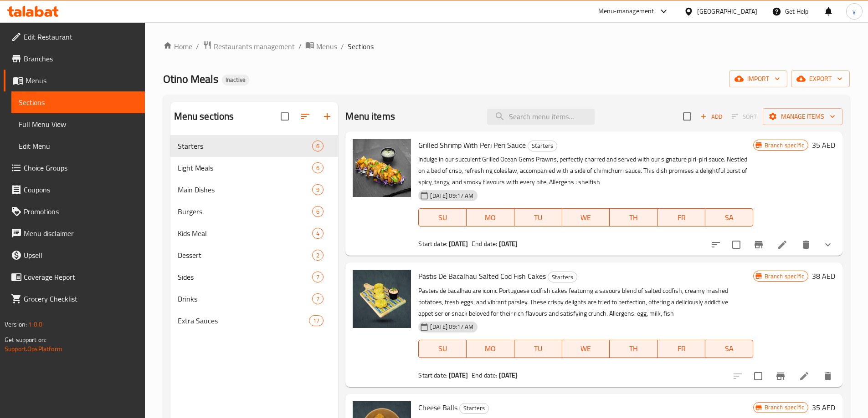 The height and width of the screenshot is (418, 868). Describe the element at coordinates (687, 117) in the screenshot. I see `span: Select section` at that location.